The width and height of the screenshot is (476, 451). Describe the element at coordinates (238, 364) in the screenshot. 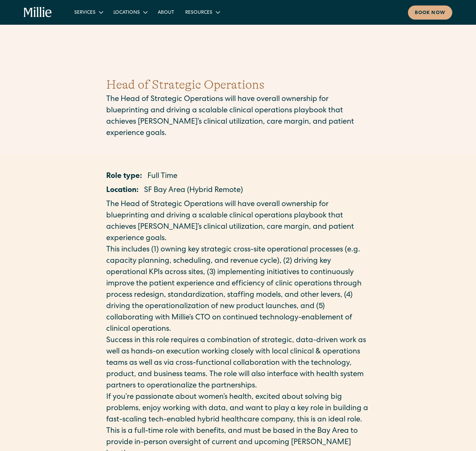

I see `p: Success in this role requires a combination of strategic, data-driven work as well as hands-on ex...` at that location.